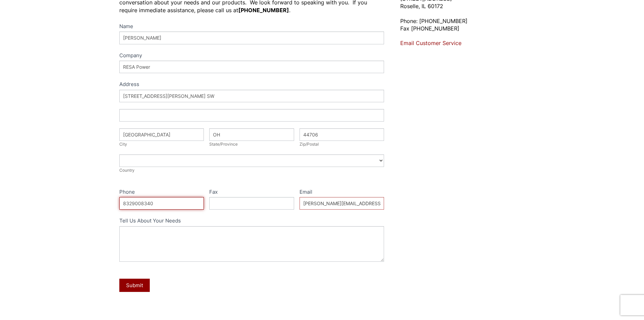 The image size is (644, 320). I want to click on label: Fax, so click(251, 192).